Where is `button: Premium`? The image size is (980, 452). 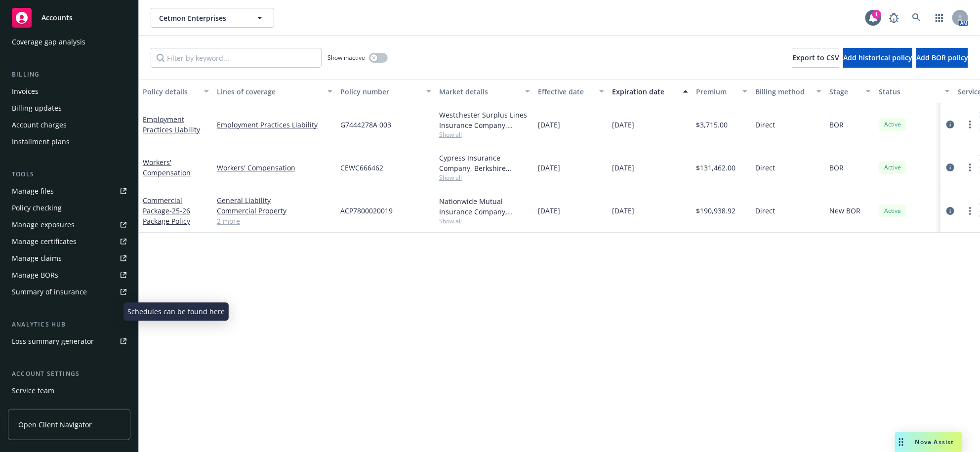 button: Premium is located at coordinates (722, 91).